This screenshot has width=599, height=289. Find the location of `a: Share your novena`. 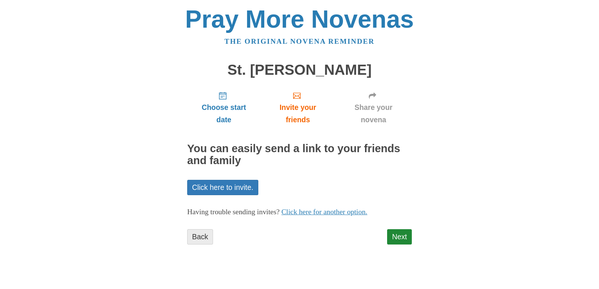

a: Share your novena is located at coordinates (373, 107).